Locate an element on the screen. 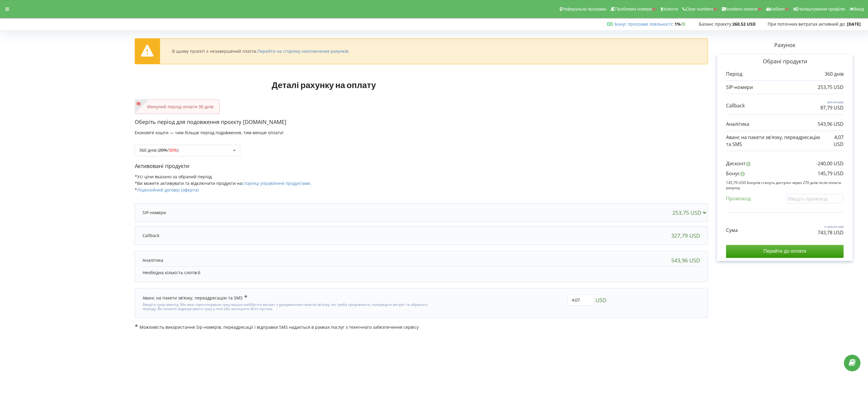  p: Можливість використання Sip-номерів, переадресації і відправки SMS надається в рамках послуг з те... is located at coordinates (421, 327).